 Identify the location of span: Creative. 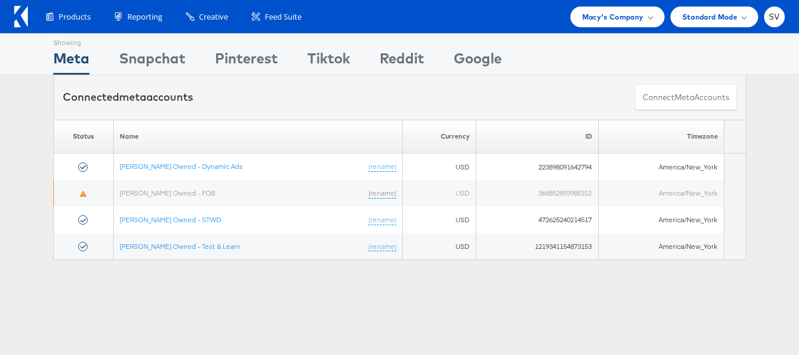
(213, 17).